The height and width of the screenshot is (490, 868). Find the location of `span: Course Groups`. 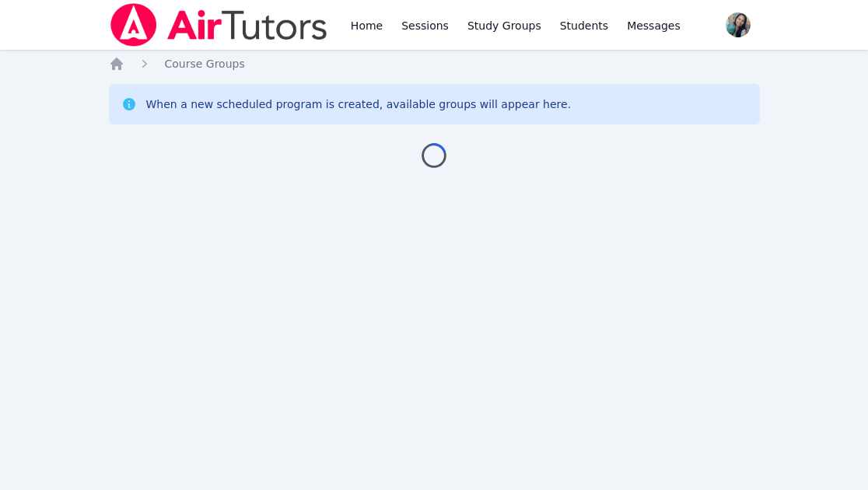

span: Course Groups is located at coordinates (204, 64).